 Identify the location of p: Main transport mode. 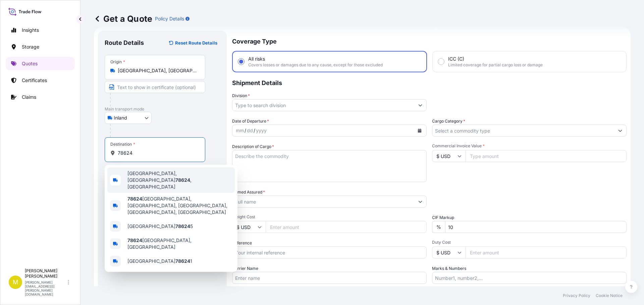
(162, 110).